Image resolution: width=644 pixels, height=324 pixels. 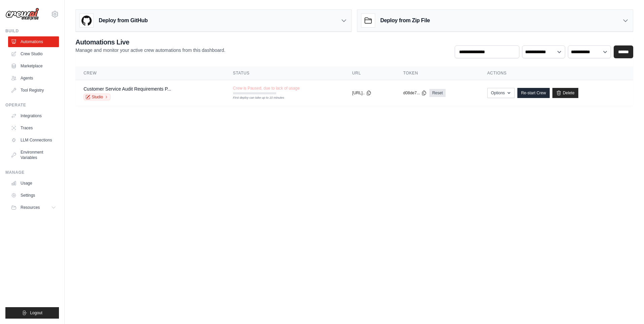 What do you see at coordinates (266, 88) in the screenshot?
I see `span: Crew is Paused, due to lack of usage` at bounding box center [266, 88].